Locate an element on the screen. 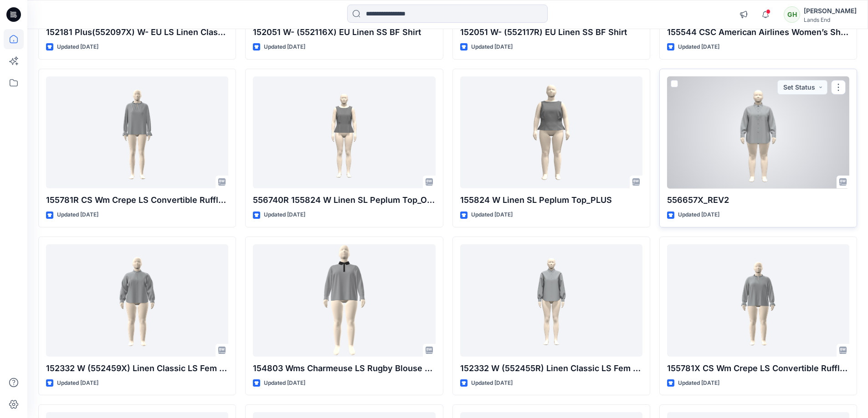 The width and height of the screenshot is (868, 418). p: 152181 Plus(552097X) W- EU LS Linen Classic Button- Through Shirt is located at coordinates (137, 32).